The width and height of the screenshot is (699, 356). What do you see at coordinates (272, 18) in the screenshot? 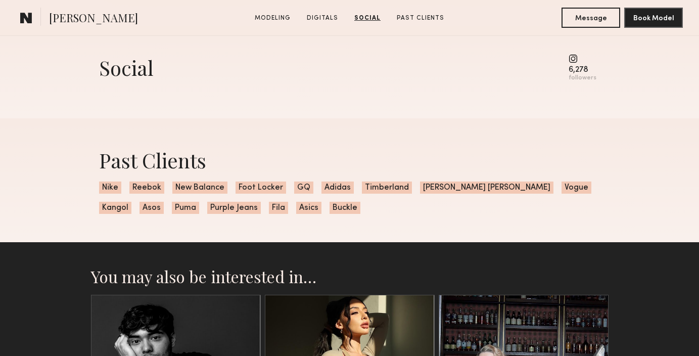
I see `a: Modeling` at bounding box center [272, 18].